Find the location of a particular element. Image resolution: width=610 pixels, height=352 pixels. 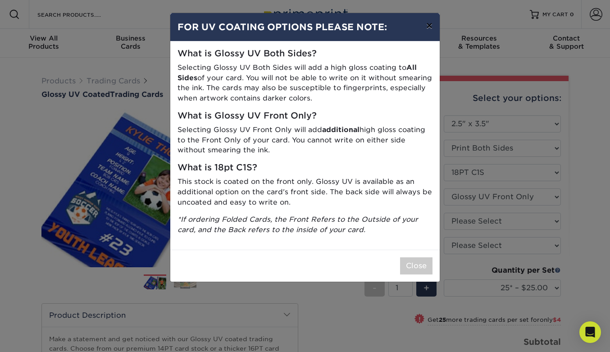

h4: FOR UV COATING OPTIONS PLEASE NOTE: is located at coordinates (305, 27).